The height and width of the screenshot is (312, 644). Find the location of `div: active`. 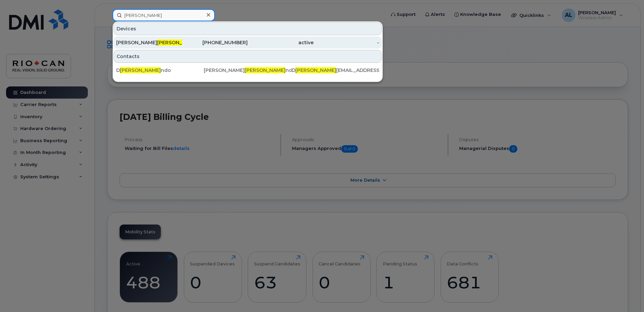

div: active is located at coordinates (281, 43).